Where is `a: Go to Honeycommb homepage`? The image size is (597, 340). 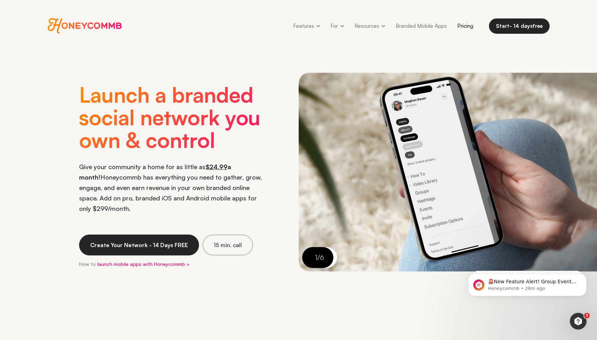
a: Go to Honeycommb homepage is located at coordinates (85, 26).